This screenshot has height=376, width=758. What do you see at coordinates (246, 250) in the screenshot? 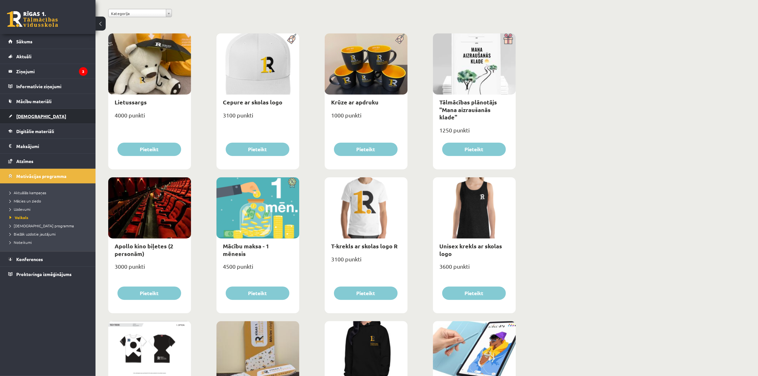
I see `a: Mācību maksa - 1 mēnesis` at bounding box center [246, 250].